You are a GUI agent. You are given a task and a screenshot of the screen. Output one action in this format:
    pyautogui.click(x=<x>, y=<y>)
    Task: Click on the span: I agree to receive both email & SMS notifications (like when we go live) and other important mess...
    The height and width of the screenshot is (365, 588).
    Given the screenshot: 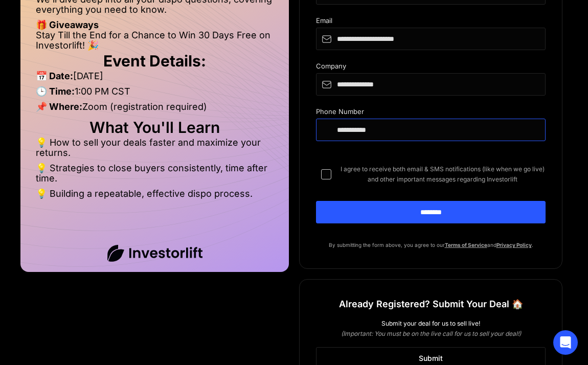 What is the action you would take?
    pyautogui.click(x=442, y=174)
    